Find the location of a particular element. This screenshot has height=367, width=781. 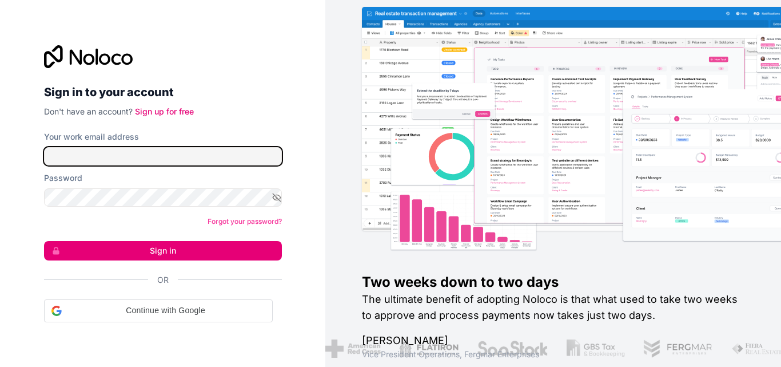

h2: The ultimate benefit of adopting Noloco is that what used to take two weeks to approve and proces... is located at coordinates (553, 307).